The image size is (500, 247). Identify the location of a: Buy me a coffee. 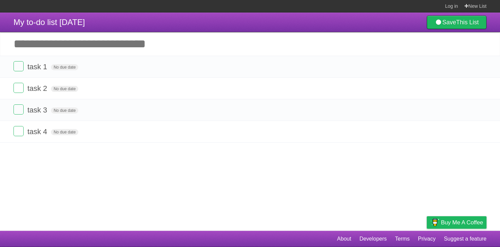
(456, 222).